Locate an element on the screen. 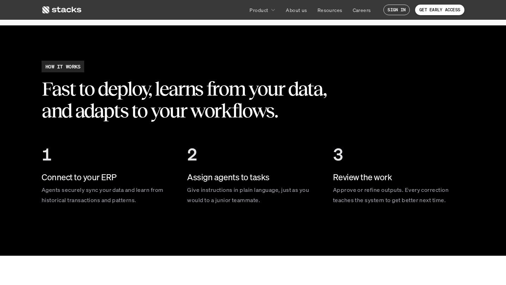  p: GET EARLY ACCESS is located at coordinates (440, 10).